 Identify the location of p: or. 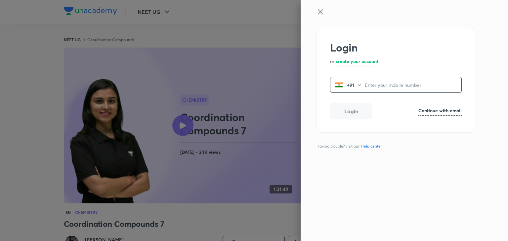
(332, 62).